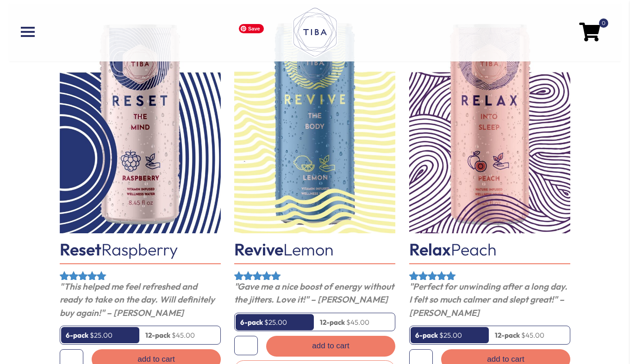 The height and width of the screenshot is (364, 630). What do you see at coordinates (330, 346) in the screenshot?
I see `button: Add to cart` at bounding box center [330, 346].